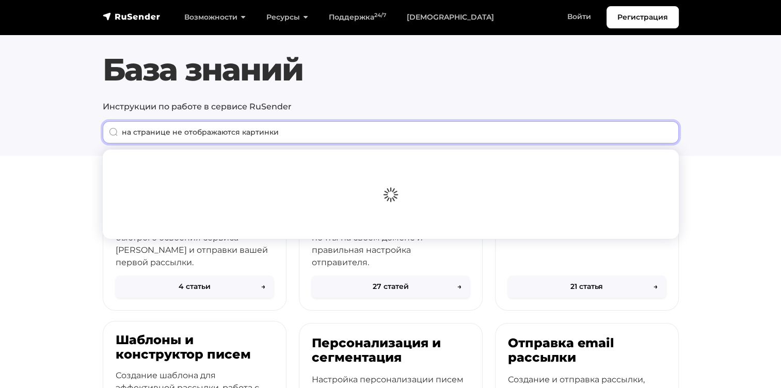  I want to click on a: Регистрация, so click(642, 17).